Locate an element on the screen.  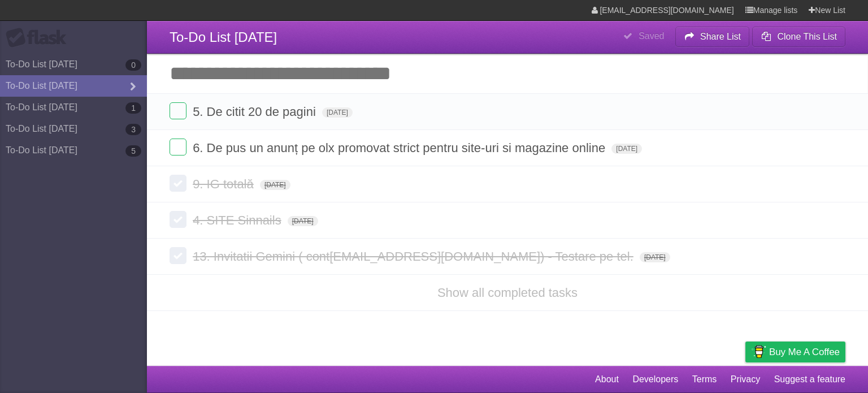
span: 6. De pus un anunț pe olx promovat strict pentru site-uri si magazine online is located at coordinates (400, 147).